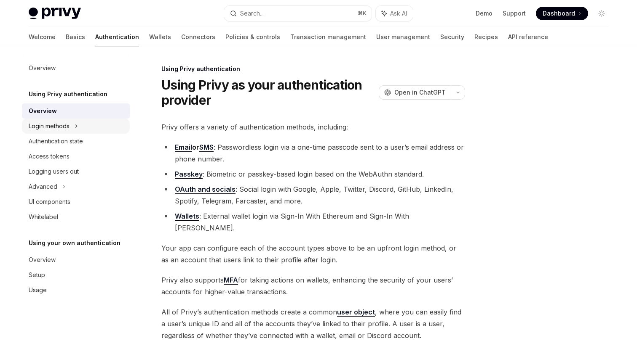 The image size is (637, 346). Describe the element at coordinates (313, 286) in the screenshot. I see `span: Privy also supports for taking actions on wallets, enhancing the security of your users’ accounts...` at that location.